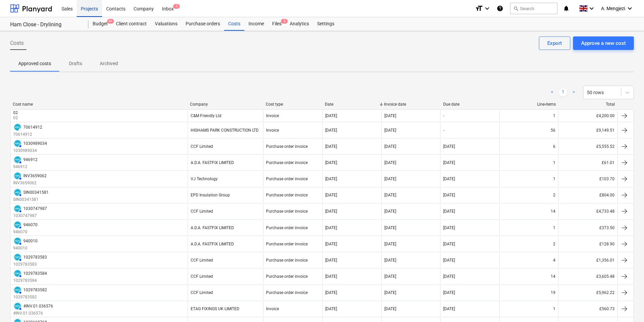 The image size is (644, 322). What do you see at coordinates (32, 128) in the screenshot?
I see `div: 70614912` at bounding box center [32, 128].